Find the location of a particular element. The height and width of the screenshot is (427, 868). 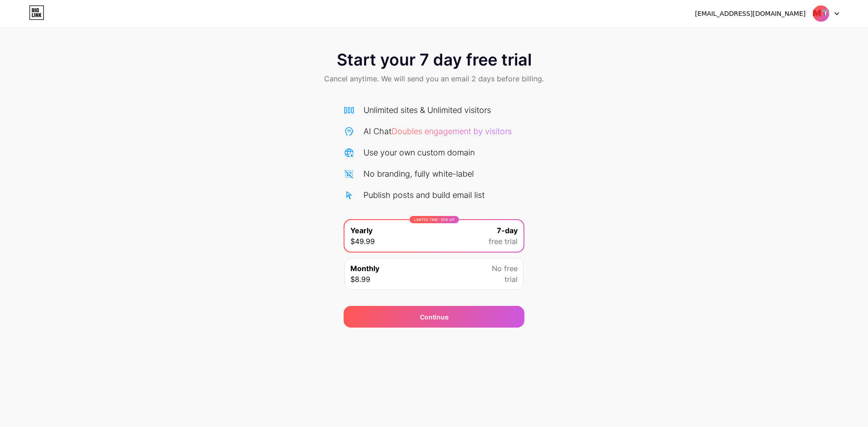

div: Publish posts and build email list is located at coordinates (424, 195).